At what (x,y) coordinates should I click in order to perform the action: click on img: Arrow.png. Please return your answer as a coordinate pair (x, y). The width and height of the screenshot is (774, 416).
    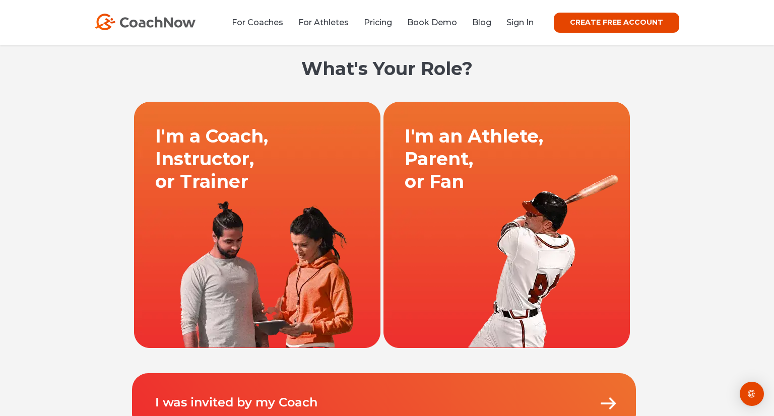
    Looking at the image, I should click on (608, 404).